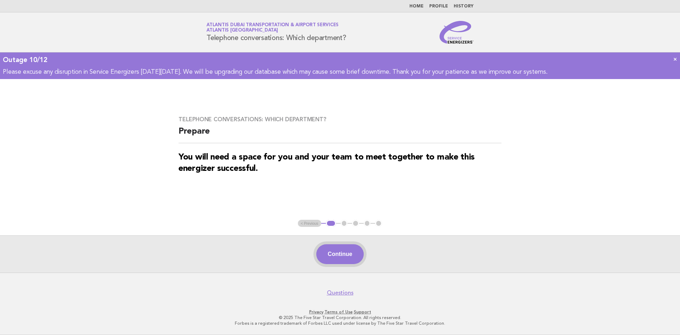 This screenshot has width=680, height=335. What do you see at coordinates (276, 32) in the screenshot?
I see `h1: Telephone conversations: Which department?` at bounding box center [276, 32].